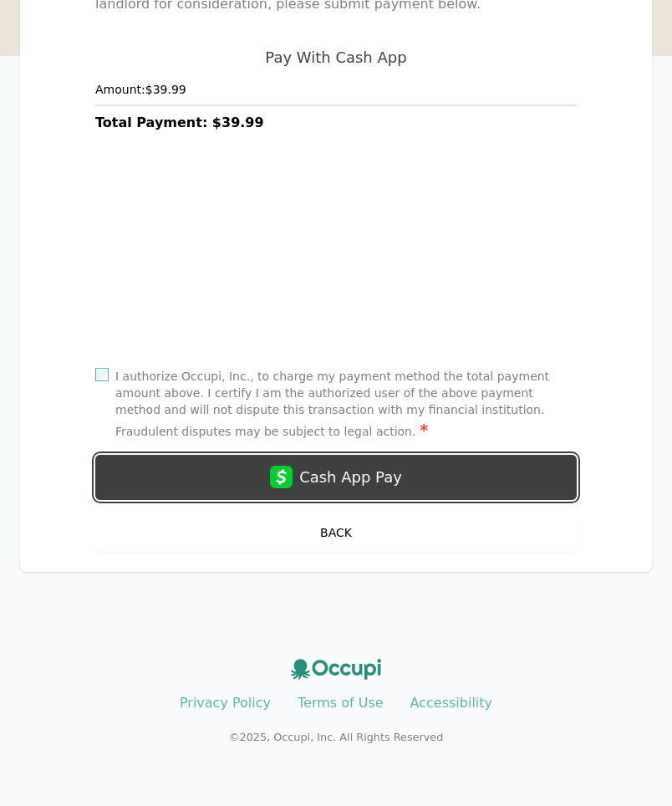 The image size is (672, 806). I want to click on div: Cash App Pay, so click(350, 477).